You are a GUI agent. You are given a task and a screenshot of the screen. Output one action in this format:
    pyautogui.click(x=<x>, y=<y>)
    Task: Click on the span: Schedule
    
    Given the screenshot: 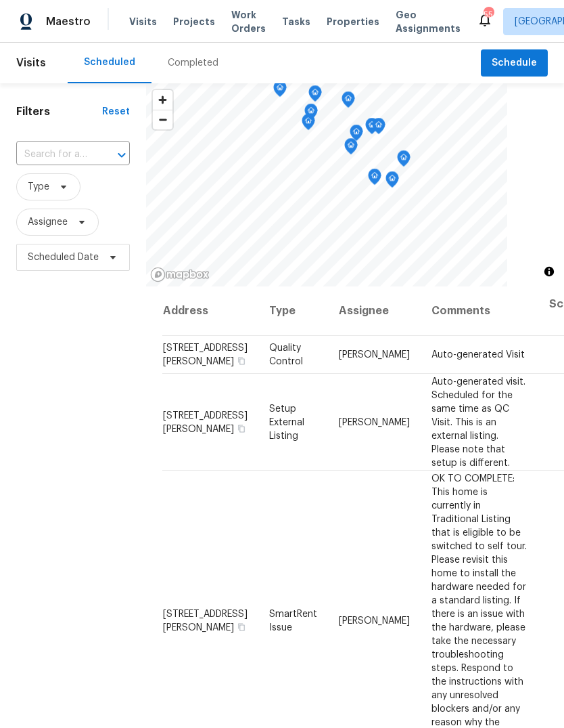 What is the action you would take?
    pyautogui.click(x=514, y=63)
    